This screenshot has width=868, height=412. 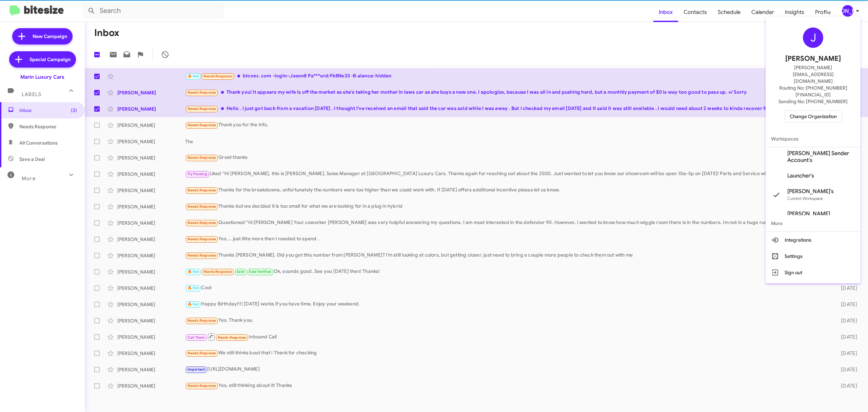 What do you see at coordinates (813, 223) in the screenshot?
I see `span: More` at bounding box center [813, 223].